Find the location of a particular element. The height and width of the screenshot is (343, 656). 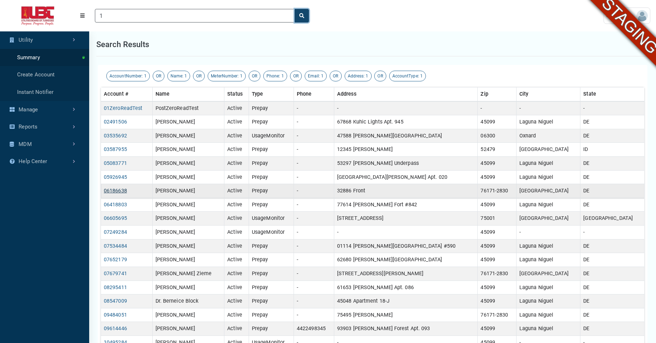

th: City is located at coordinates (548, 94).